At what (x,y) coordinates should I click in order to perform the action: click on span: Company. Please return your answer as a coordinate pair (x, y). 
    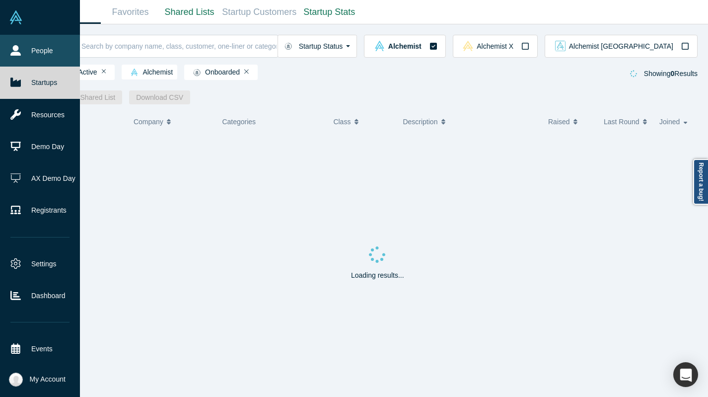
    Looking at the image, I should click on (148, 122).